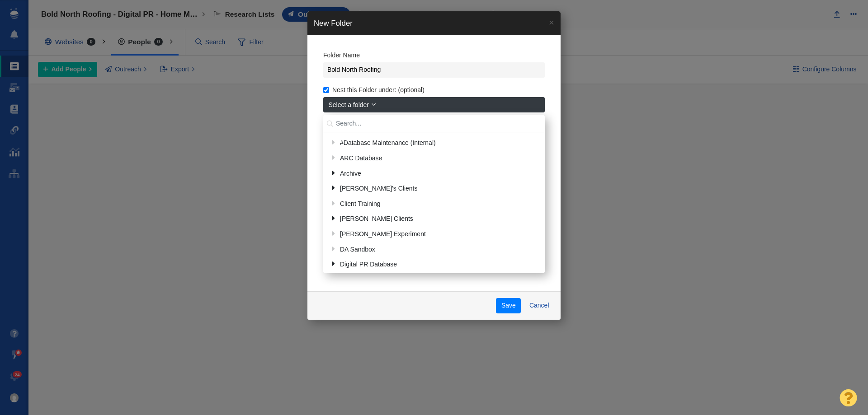 This screenshot has width=868, height=415. Describe the element at coordinates (341, 55) in the screenshot. I see `label: Folder Name` at that location.